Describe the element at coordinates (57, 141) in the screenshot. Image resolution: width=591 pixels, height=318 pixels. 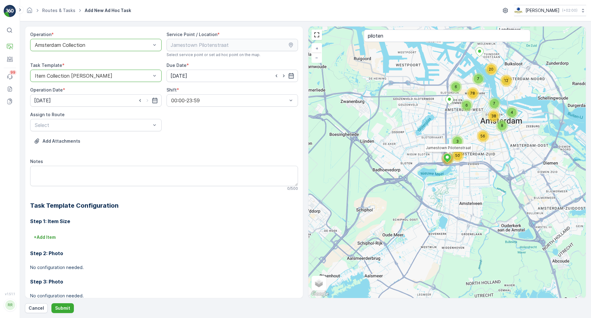
I see `button: Upload File` at that location.